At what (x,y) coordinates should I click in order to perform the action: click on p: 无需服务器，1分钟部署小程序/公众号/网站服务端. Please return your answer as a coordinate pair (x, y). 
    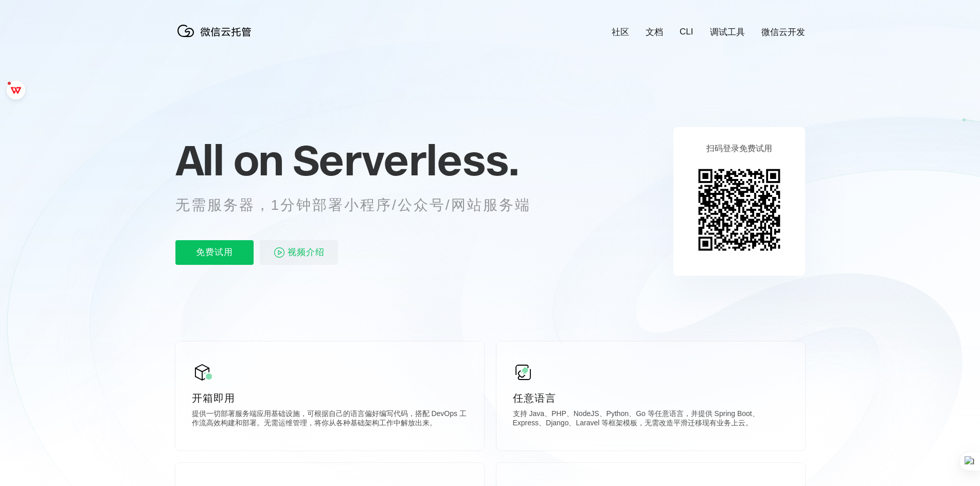
    Looking at the image, I should click on (363, 205).